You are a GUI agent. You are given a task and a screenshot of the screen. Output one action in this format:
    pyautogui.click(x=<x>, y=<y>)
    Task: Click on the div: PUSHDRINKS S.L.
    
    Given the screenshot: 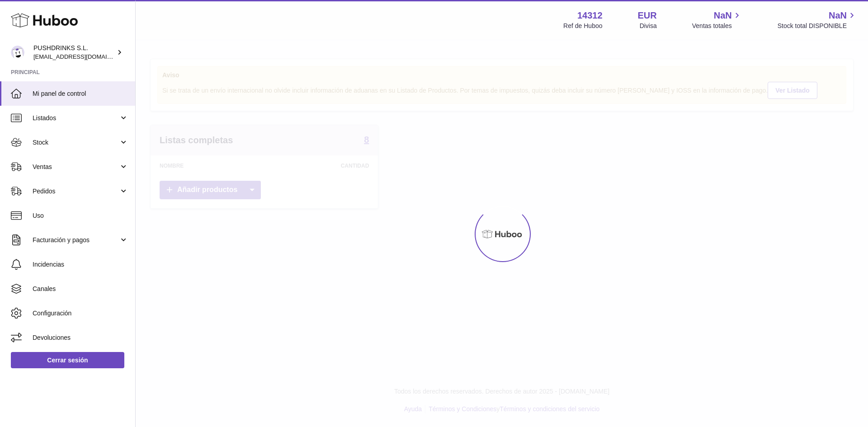 What is the action you would take?
    pyautogui.click(x=74, y=53)
    